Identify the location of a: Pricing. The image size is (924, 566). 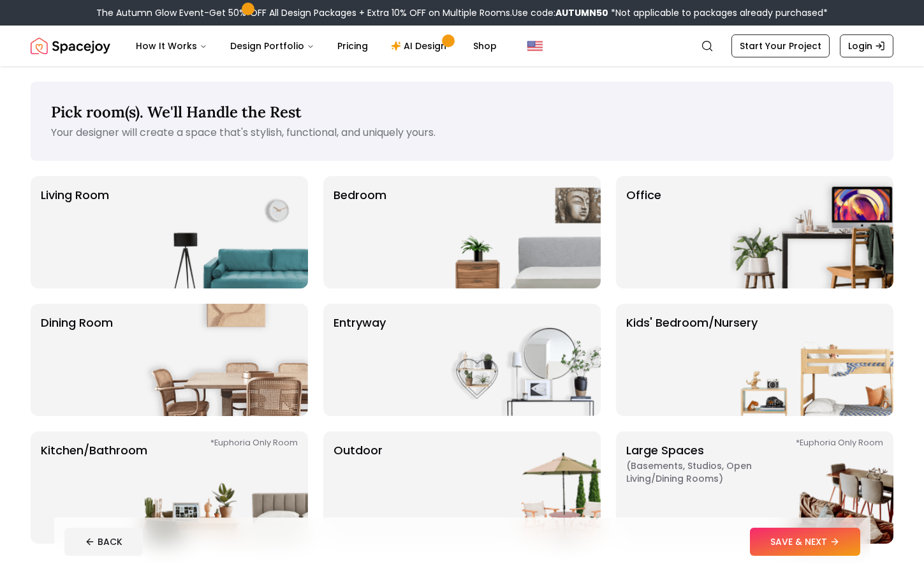
(353, 46).